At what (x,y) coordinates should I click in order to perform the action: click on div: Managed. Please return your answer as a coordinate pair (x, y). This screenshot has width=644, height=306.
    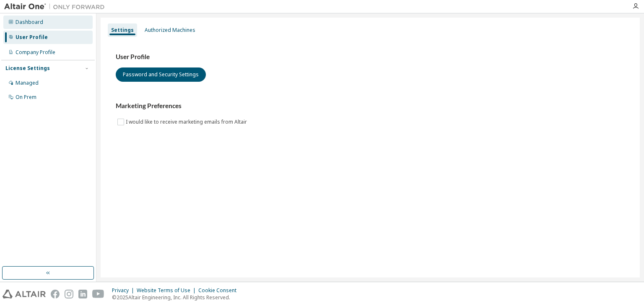
    Looking at the image, I should click on (27, 83).